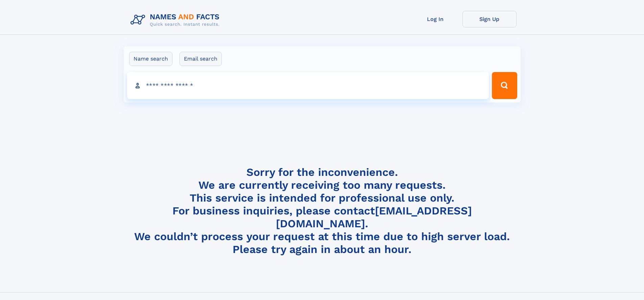 The width and height of the screenshot is (644, 300). Describe the element at coordinates (490, 19) in the screenshot. I see `a: Sign Up` at that location.